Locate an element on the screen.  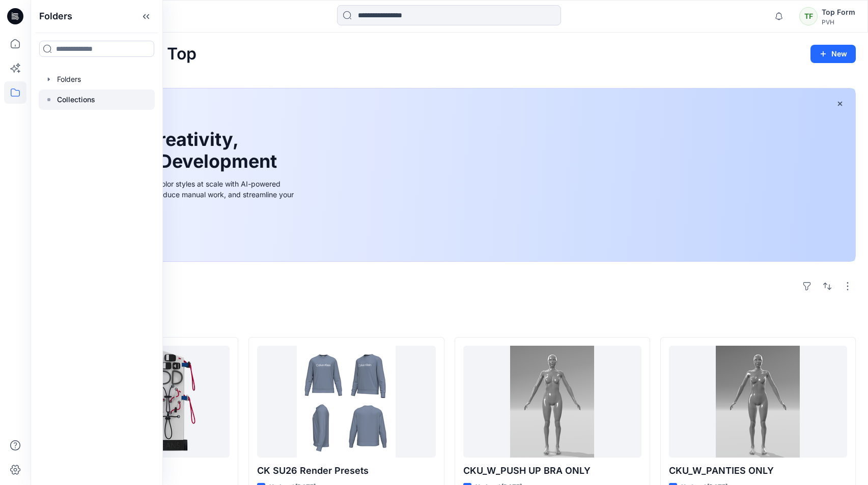
h1: Unleash Creativity, Speed Up Development is located at coordinates (175, 151).